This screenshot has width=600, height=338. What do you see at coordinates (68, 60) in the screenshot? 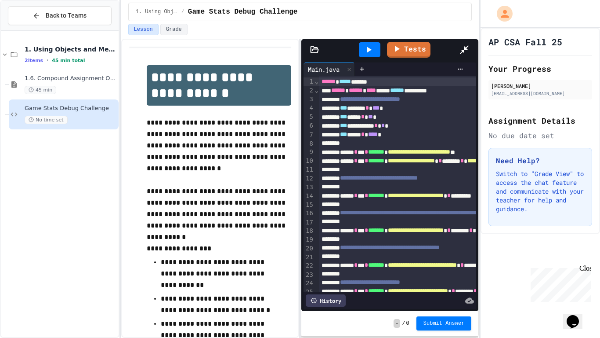
I see `span: 45 min total` at bounding box center [68, 60].